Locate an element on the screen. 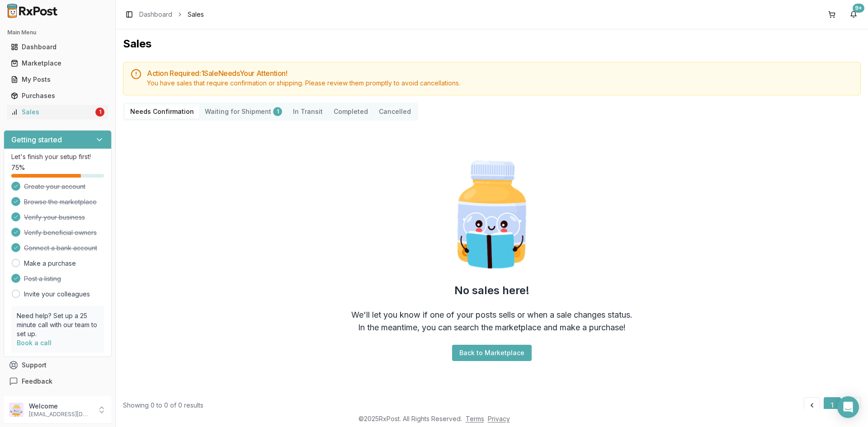 The height and width of the screenshot is (427, 868). button: In Transit is located at coordinates (308, 111).